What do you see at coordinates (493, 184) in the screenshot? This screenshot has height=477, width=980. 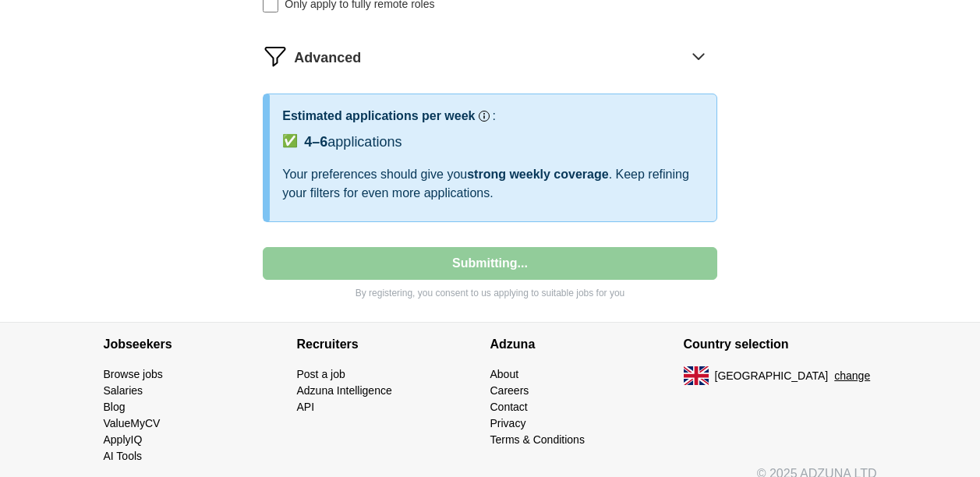 I see `div: Your preferences should give you . Keep refining your filters for even more applications.` at bounding box center [493, 184].